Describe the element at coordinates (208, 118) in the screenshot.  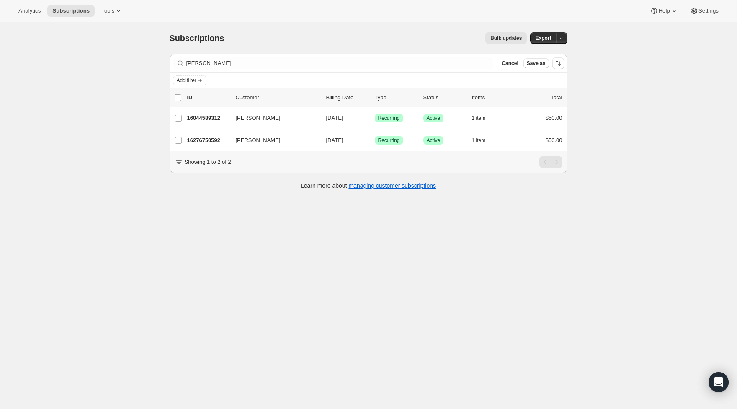
I see `p: 16044589312` at that location.